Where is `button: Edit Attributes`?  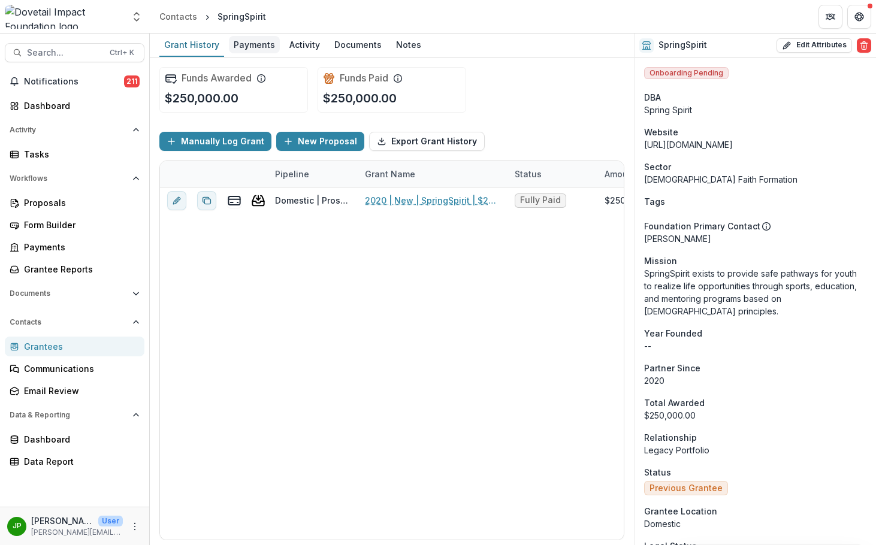 button: Edit Attributes is located at coordinates (814, 46).